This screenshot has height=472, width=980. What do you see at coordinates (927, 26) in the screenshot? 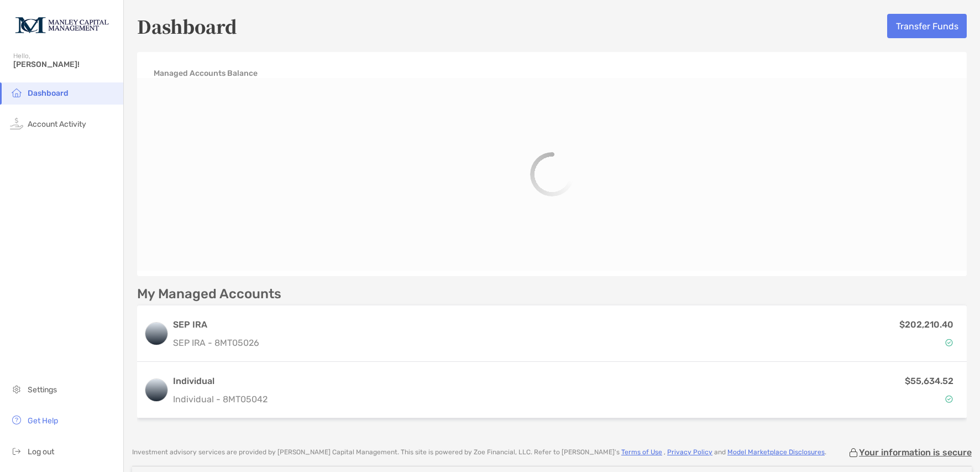
I see `button: Transfer Funds` at bounding box center [927, 26].